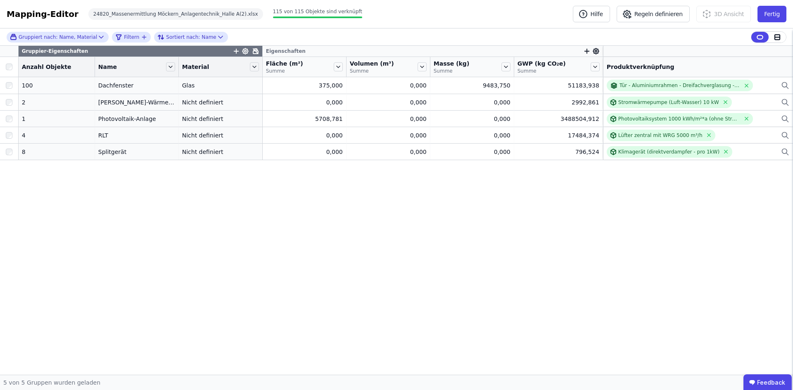 This screenshot has height=390, width=793. What do you see at coordinates (57, 152) in the screenshot?
I see `div: 8` at bounding box center [57, 152].